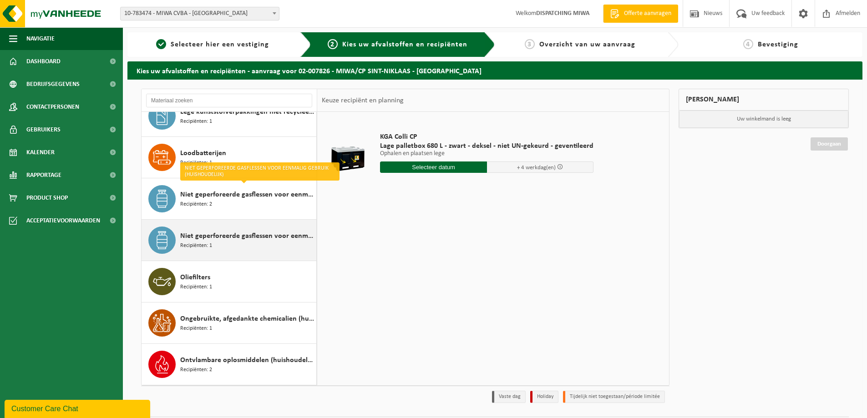  I want to click on button: Ongebruikte, afgedankte chemicalien (huishoudelijk) Recipiënten: 1, so click(229, 323).